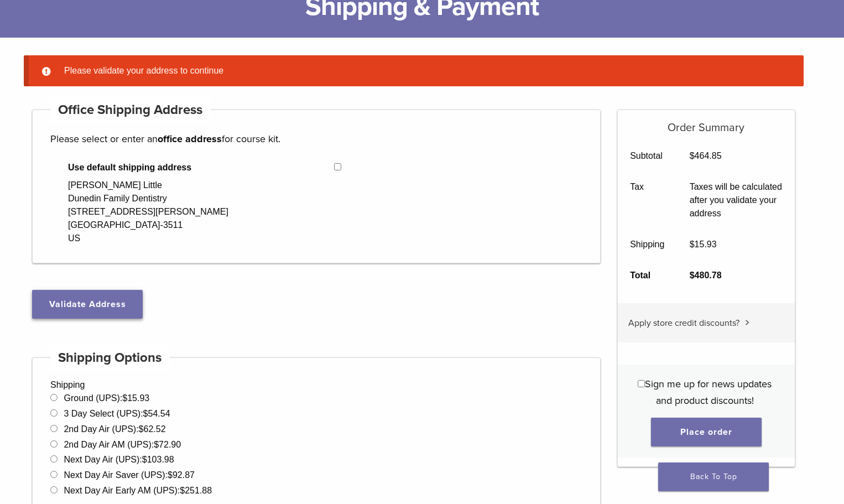 The height and width of the screenshot is (504, 844). What do you see at coordinates (117, 413) in the screenshot?
I see `label: 3 Day Select (UPS):` at bounding box center [117, 413].